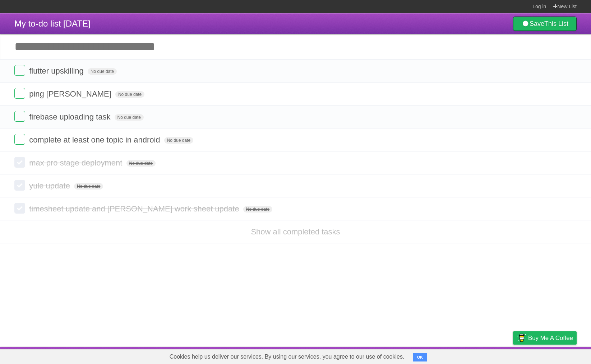 The height and width of the screenshot is (364, 591). I want to click on a: Terms, so click(487, 356).